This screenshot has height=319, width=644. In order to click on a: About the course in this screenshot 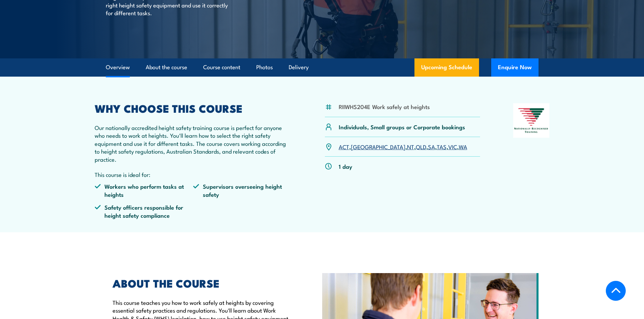, I will do `click(166, 67)`.